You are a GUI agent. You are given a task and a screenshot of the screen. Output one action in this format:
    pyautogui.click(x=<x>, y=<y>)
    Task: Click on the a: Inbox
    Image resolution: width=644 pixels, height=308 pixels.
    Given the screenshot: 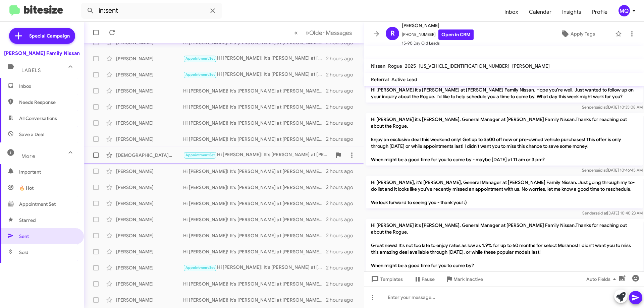 What is the action you would take?
    pyautogui.click(x=511, y=12)
    